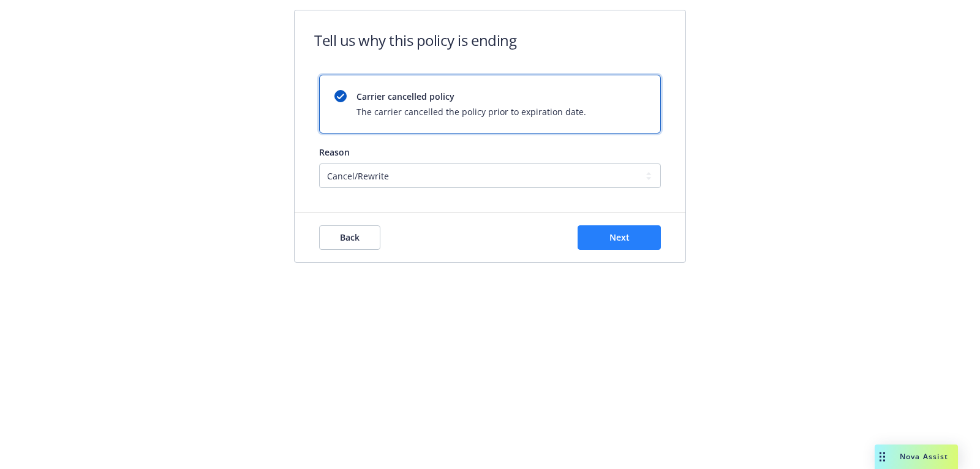  I want to click on button: Nova Assist, so click(916, 457).